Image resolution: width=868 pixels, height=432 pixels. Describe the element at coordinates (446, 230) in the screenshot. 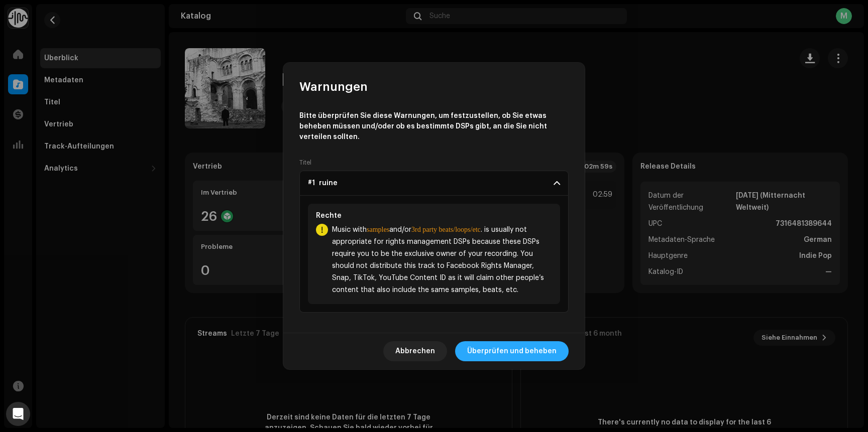

I see `b: 3rd party beats/loops/etc` at that location.